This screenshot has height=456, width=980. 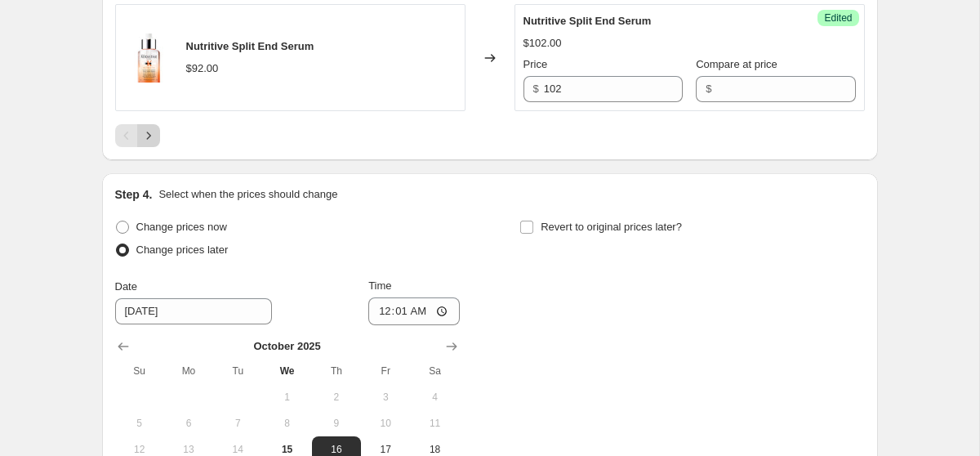 I want to click on span: Date, so click(x=126, y=286).